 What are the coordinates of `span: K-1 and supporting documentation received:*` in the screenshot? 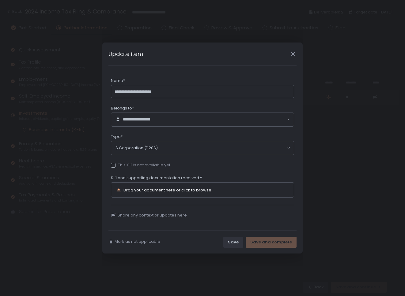 It's located at (156, 178).